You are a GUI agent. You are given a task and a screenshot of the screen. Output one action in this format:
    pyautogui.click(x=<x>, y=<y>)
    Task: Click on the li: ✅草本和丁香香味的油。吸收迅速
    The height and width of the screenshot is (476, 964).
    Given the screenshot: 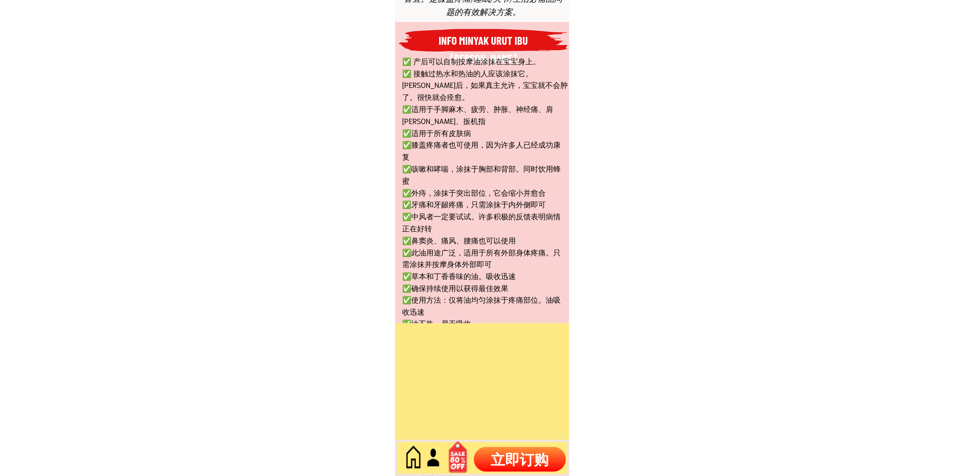 What is the action you would take?
    pyautogui.click(x=482, y=276)
    